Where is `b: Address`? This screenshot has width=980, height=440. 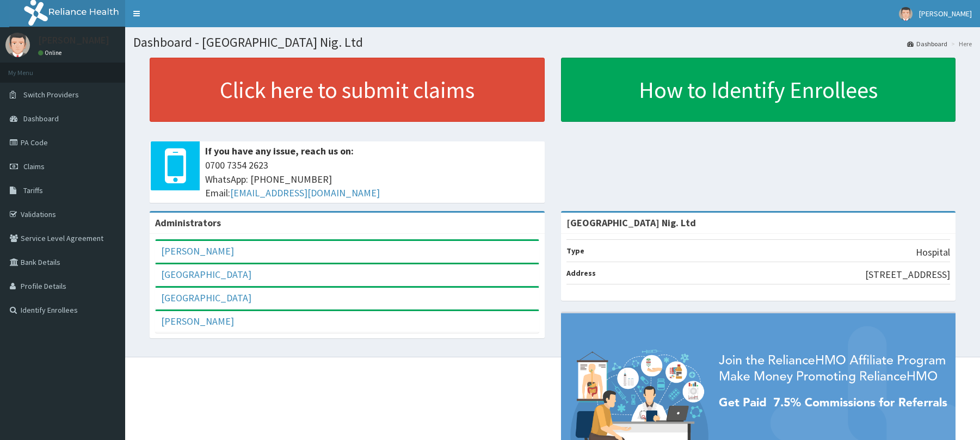 b: Address is located at coordinates (581, 273).